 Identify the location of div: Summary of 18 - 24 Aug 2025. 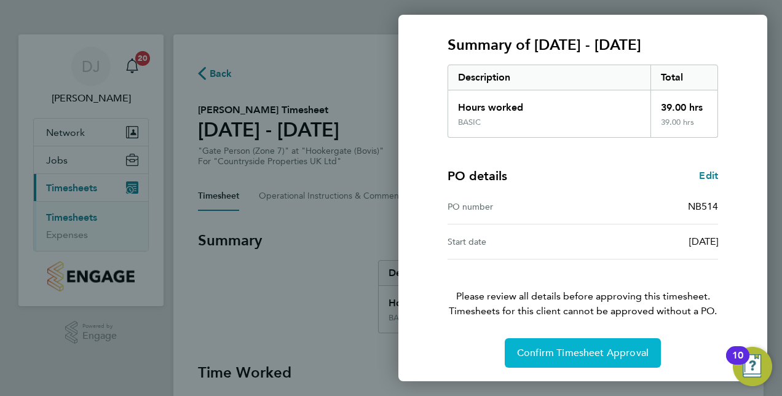
(583, 101).